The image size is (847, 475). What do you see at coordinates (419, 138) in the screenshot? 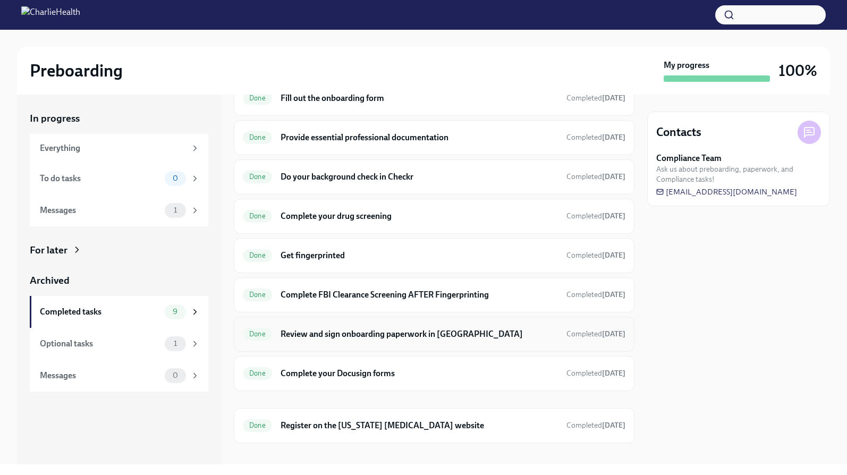
I see `h6: Provide essential professional documentation` at bounding box center [419, 138].